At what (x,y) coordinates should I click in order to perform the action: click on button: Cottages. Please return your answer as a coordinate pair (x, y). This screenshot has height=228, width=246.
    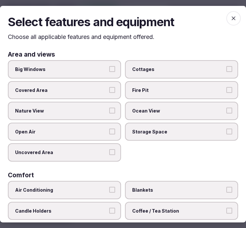
    Looking at the image, I should click on (229, 69).